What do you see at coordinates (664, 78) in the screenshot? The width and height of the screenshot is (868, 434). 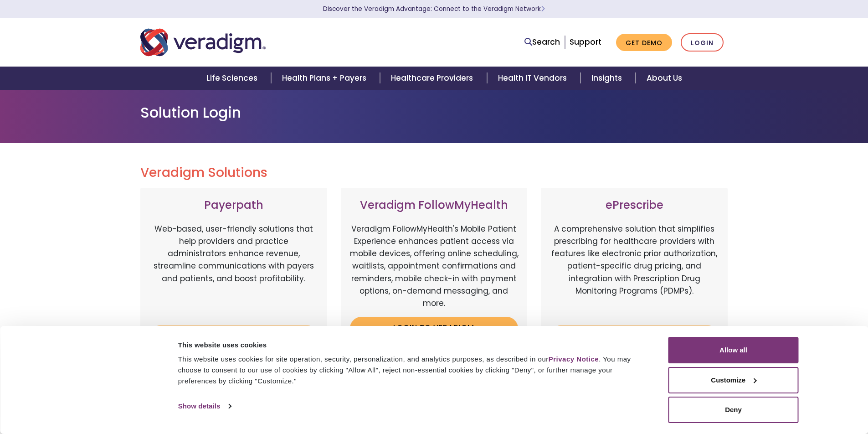 I see `a: About Us` at bounding box center [664, 78].